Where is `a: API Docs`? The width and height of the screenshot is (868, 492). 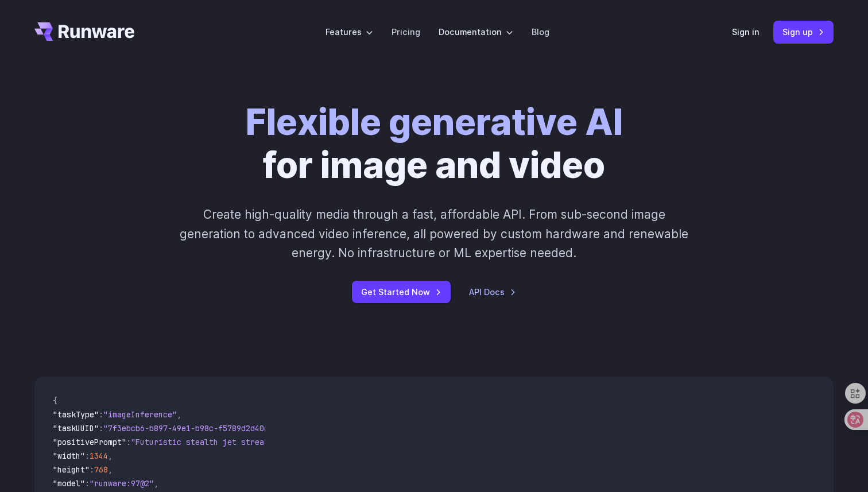
a: API Docs is located at coordinates (492, 292).